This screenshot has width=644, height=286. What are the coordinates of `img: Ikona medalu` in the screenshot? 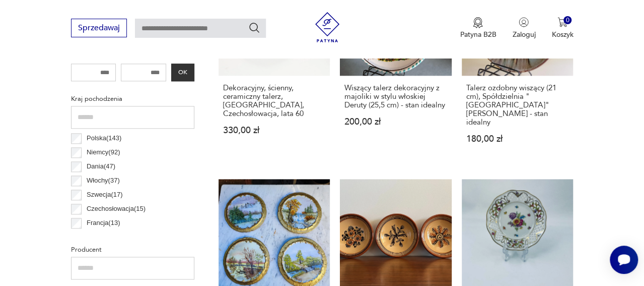 It's located at (478, 23).